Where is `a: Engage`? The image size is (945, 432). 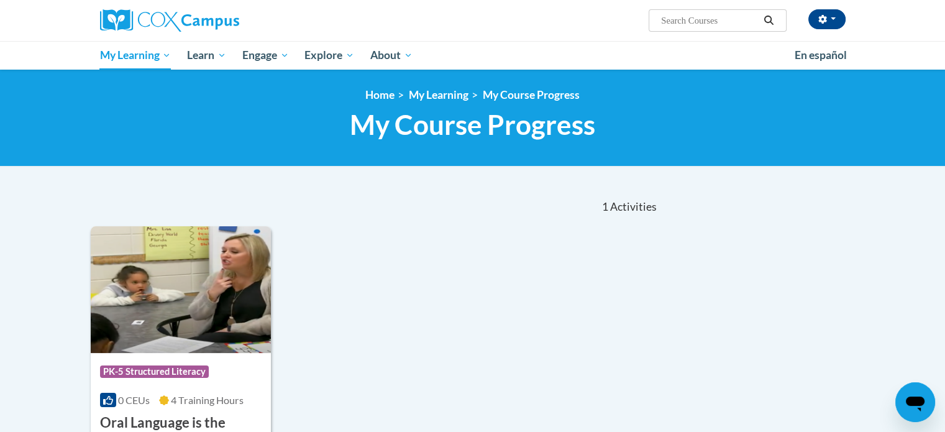 a: Engage is located at coordinates (265, 55).